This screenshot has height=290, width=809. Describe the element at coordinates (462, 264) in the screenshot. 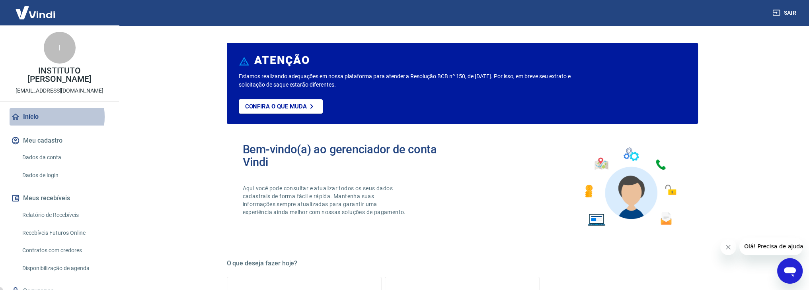

I see `h5: O que deseja fazer hoje?` at that location.